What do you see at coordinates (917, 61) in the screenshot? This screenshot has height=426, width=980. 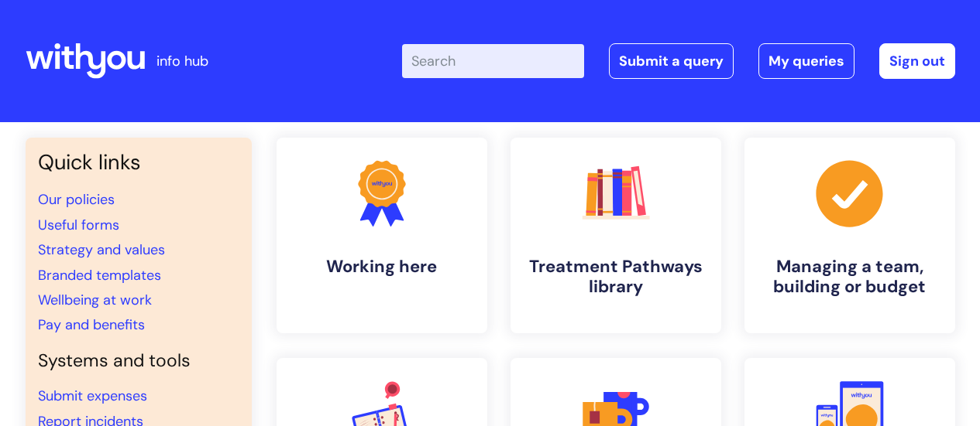 I see `a: Sign out` at bounding box center [917, 61].